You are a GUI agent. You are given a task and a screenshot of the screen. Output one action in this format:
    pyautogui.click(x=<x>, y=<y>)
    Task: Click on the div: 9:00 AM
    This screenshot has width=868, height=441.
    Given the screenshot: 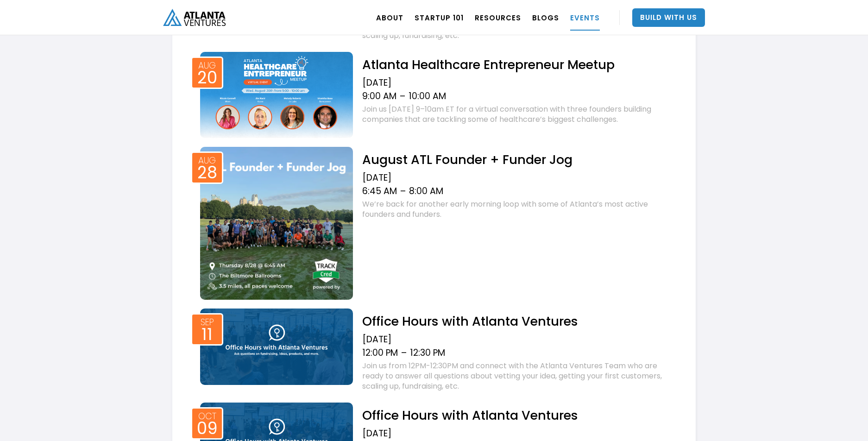 What is the action you would take?
    pyautogui.click(x=379, y=97)
    